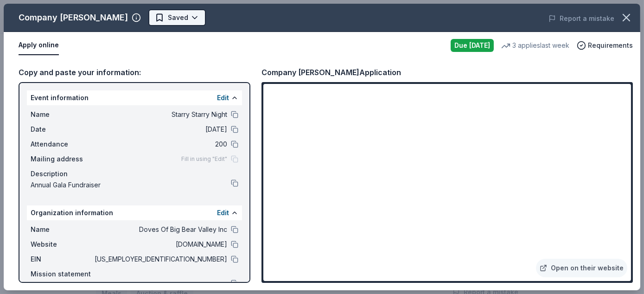 The width and height of the screenshot is (644, 294). Describe the element at coordinates (178, 17) in the screenshot. I see `span: Saved` at that location.